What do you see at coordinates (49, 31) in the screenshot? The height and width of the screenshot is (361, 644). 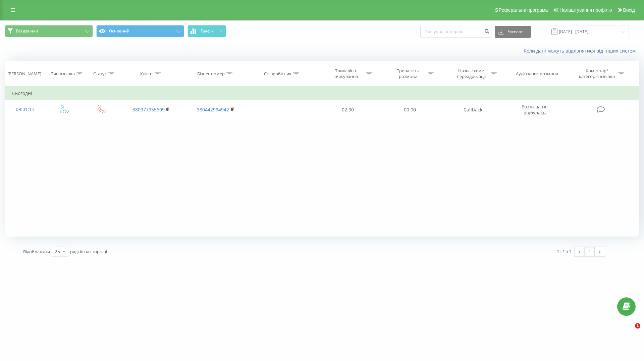 I see `button: Всі дзвінки` at bounding box center [49, 31].